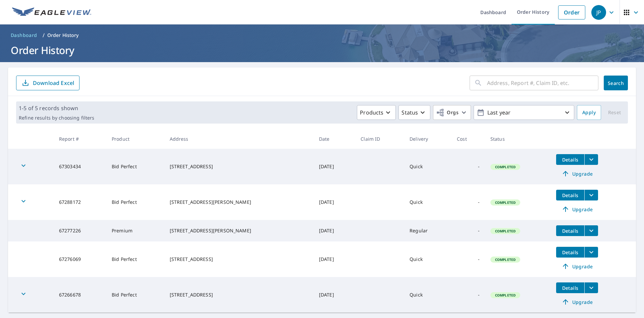 The width and height of the screenshot is (644, 318). I want to click on h1: Order History, so click(322, 50).